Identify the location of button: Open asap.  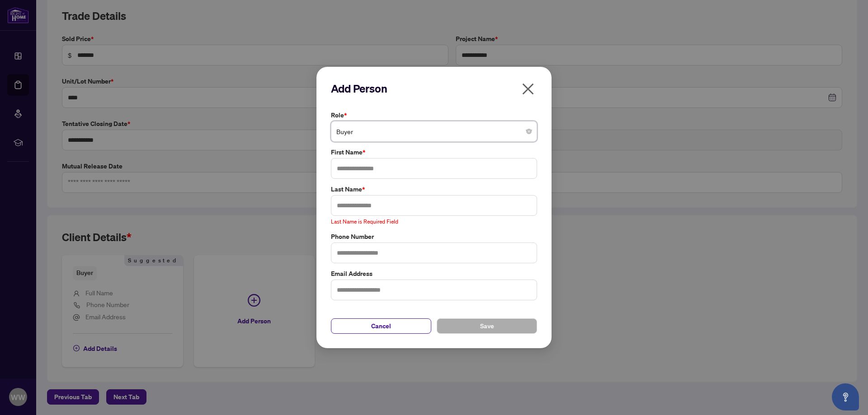
(845, 397).